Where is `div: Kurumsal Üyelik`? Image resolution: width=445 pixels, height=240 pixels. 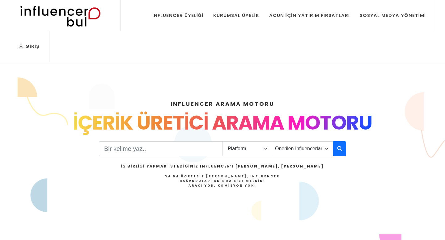 div: Kurumsal Üyelik is located at coordinates (236, 15).